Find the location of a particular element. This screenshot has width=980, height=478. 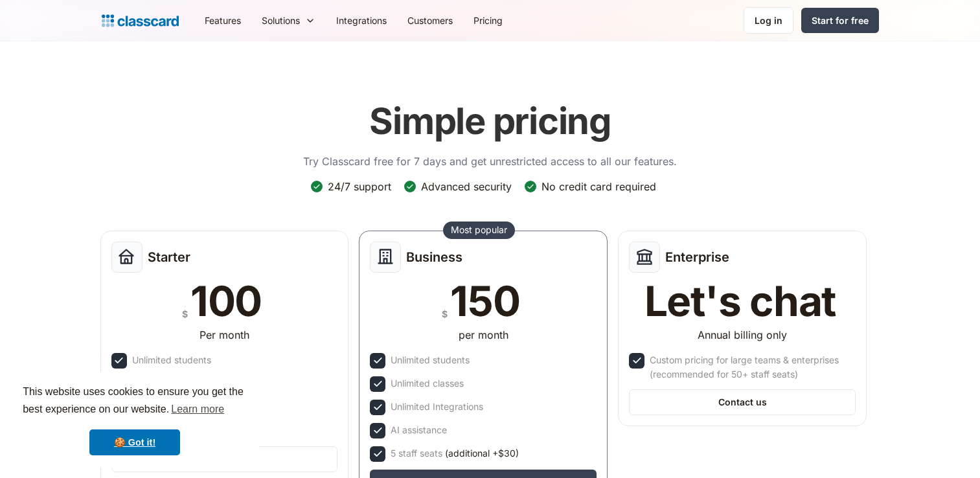

div: Per month is located at coordinates (224, 335).